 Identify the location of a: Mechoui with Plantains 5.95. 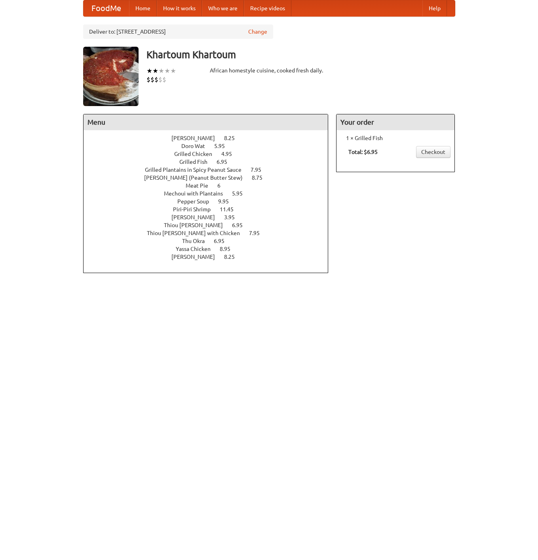
(211, 194).